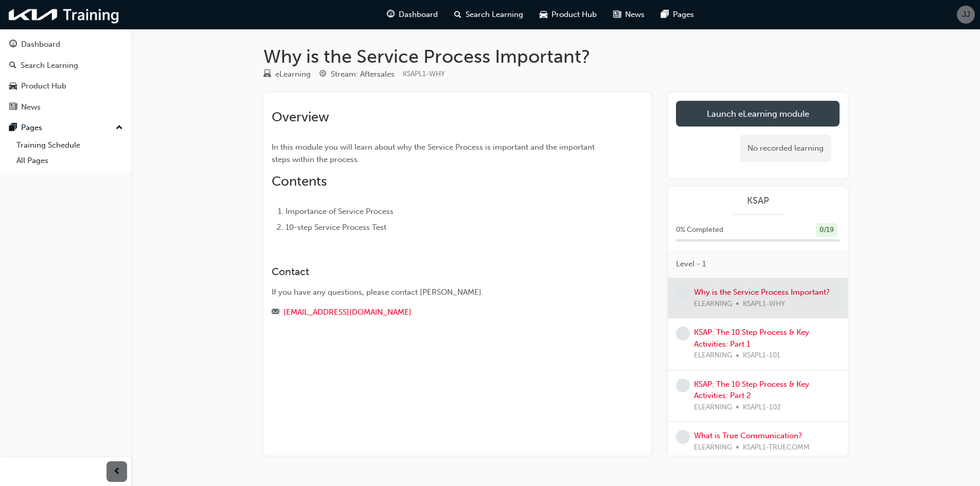 The width and height of the screenshot is (980, 486). Describe the element at coordinates (418, 14) in the screenshot. I see `span: Dashboard` at that location.